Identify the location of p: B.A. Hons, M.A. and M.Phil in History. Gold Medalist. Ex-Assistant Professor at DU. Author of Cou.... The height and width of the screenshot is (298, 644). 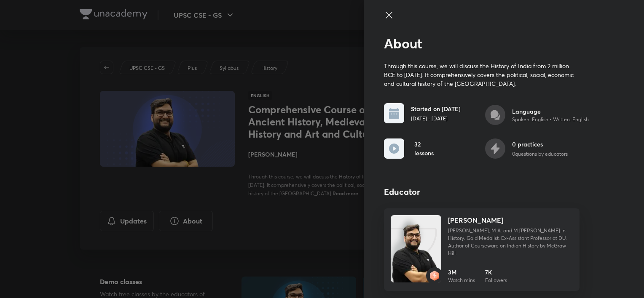
(510, 242).